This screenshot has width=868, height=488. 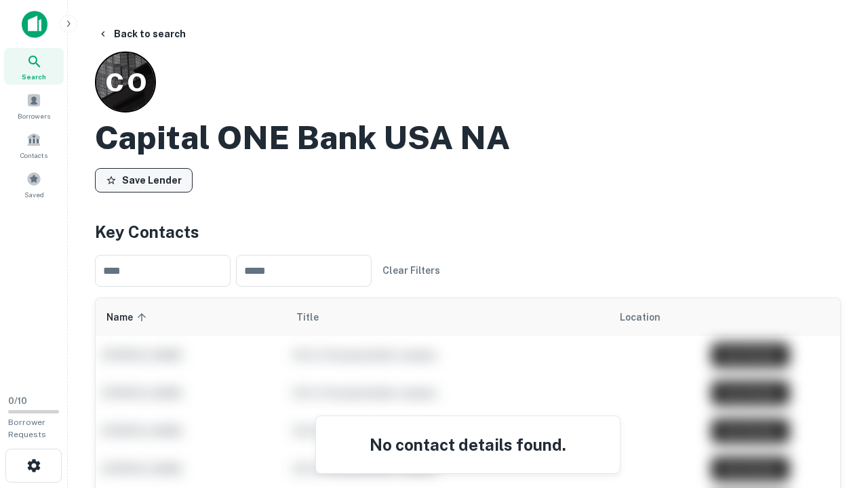 I want to click on span: Contacts, so click(x=34, y=156).